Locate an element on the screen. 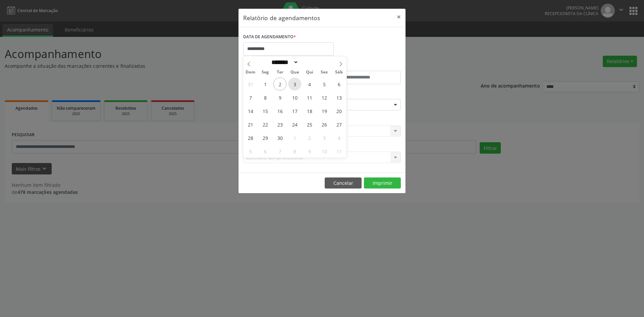  span: Setembro 20, 2025 is located at coordinates (339, 111).